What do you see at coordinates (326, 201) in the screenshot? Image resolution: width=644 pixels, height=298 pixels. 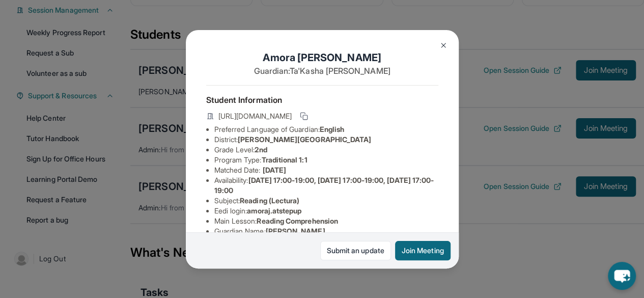 I see `li: Subject :` at bounding box center [326, 201].